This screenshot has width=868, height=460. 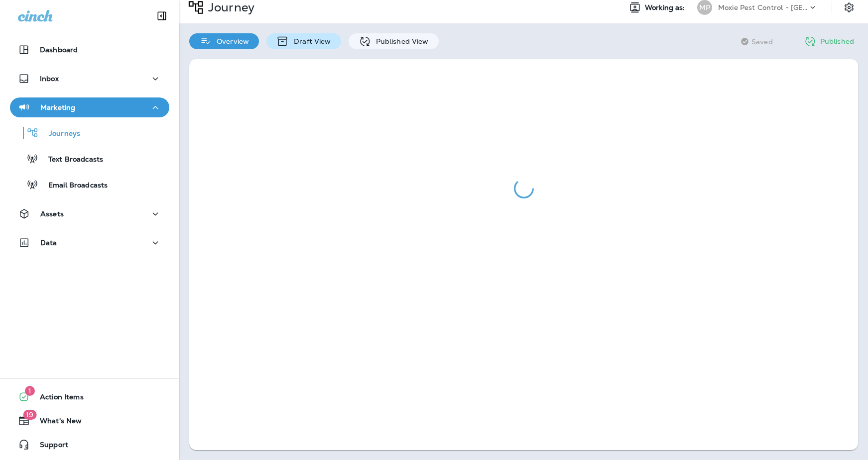 I want to click on p: Dashboard, so click(x=59, y=50).